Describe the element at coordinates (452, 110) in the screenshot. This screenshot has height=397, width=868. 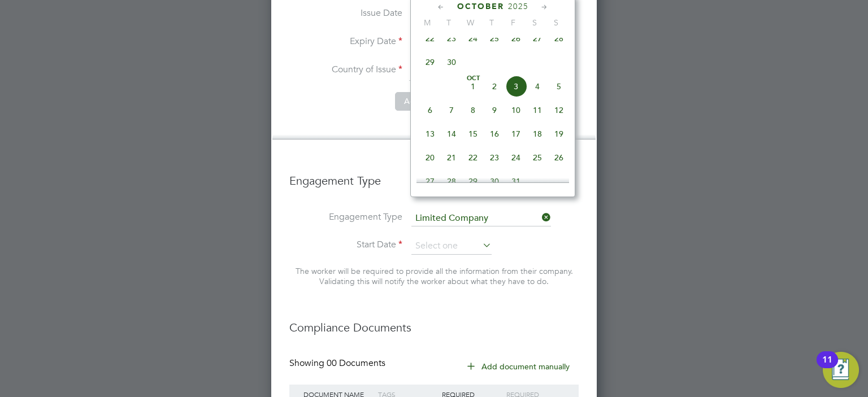
I see `span: 7` at that location.